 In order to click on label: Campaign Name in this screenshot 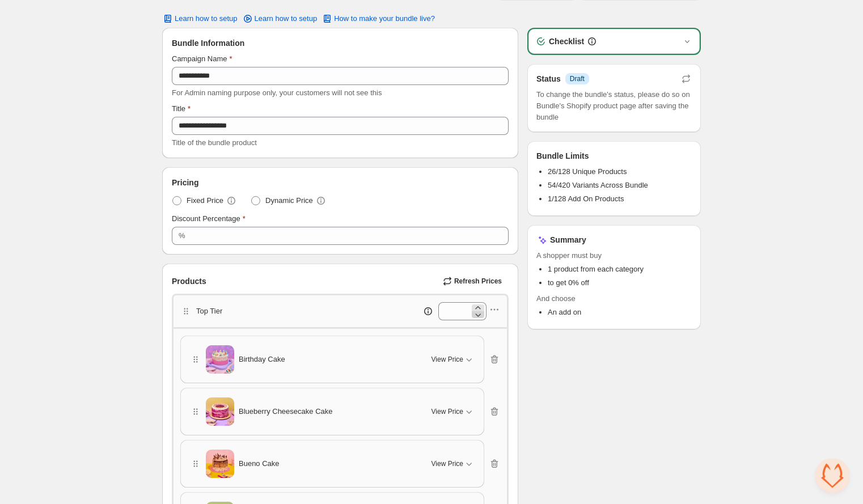, I will do `click(202, 59)`.